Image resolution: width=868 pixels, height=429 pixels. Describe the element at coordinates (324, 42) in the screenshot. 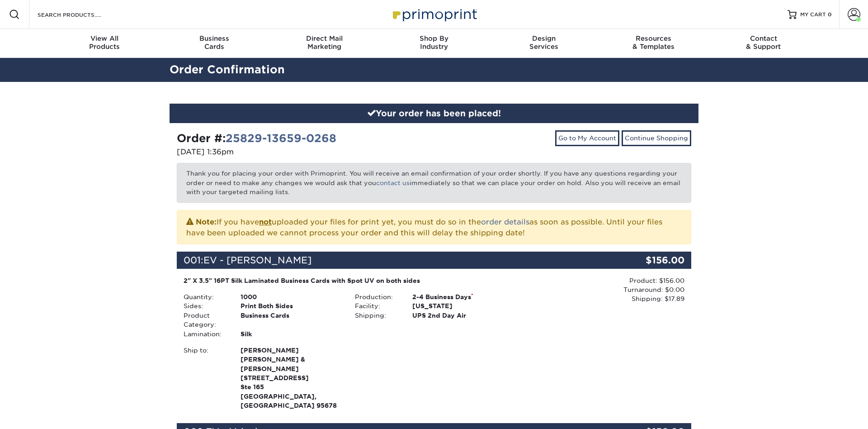

I see `div: Marketing` at that location.